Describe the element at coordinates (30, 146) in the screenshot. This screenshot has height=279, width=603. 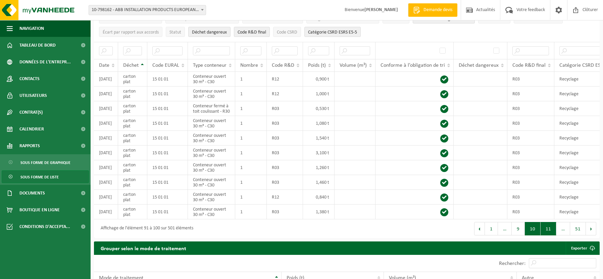
I see `span: Rapports` at that location.